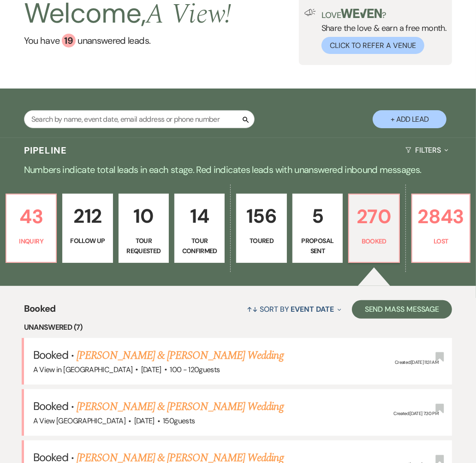 This screenshot has width=476, height=463. I want to click on h3: Pipeline, so click(46, 150).